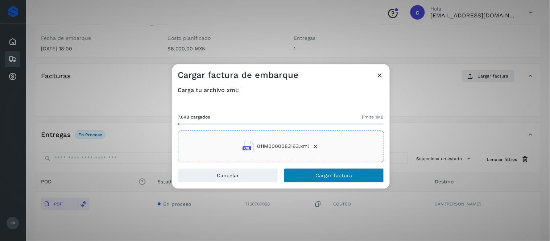 The image size is (550, 241). Describe the element at coordinates (283, 146) in the screenshot. I see `span: 011M0000083163.xml` at that location.